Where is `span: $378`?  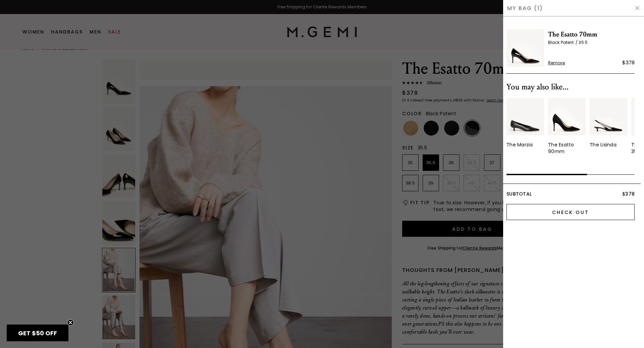 span: $378 is located at coordinates (628, 194).